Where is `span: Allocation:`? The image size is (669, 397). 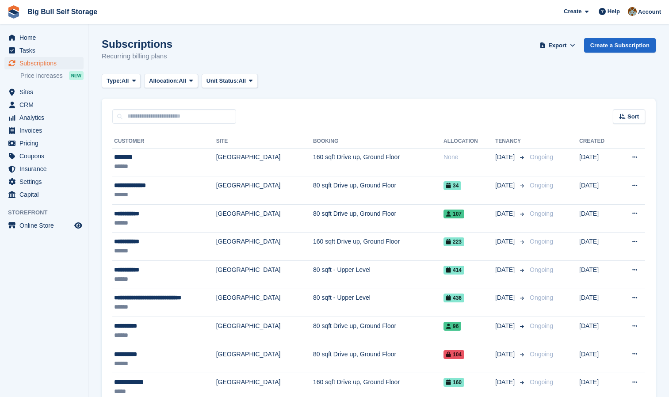
span: Allocation: is located at coordinates (164, 81).